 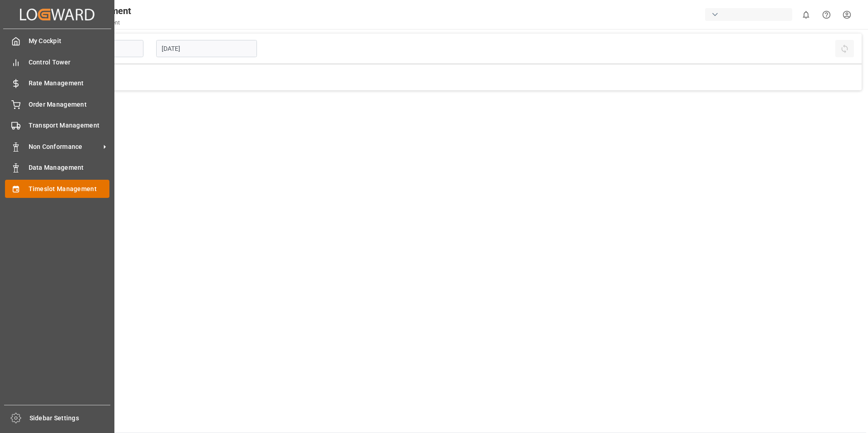 What do you see at coordinates (69, 125) in the screenshot?
I see `span: Transport Management` at bounding box center [69, 125].